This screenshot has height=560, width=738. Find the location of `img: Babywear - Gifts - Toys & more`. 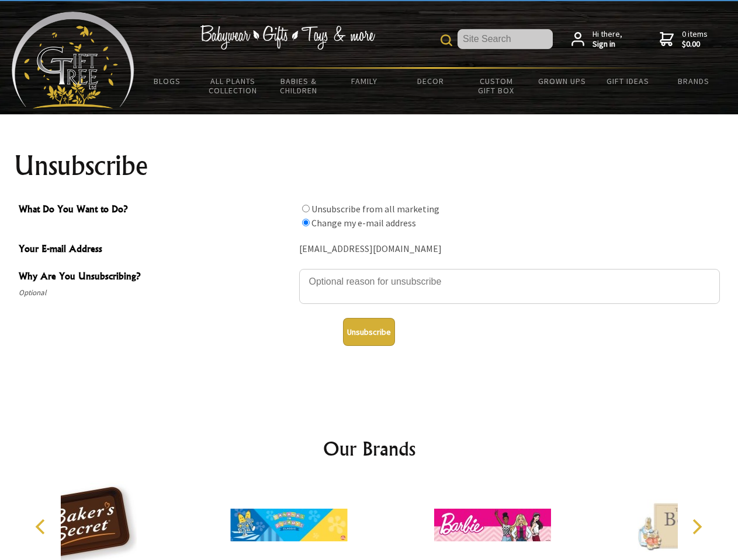

img: Babywear - Gifts - Toys & more is located at coordinates (288, 37).